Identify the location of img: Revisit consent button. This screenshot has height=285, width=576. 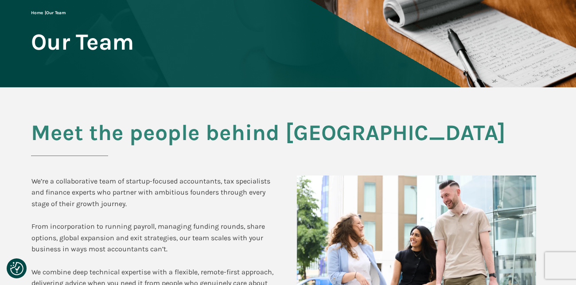
(17, 268).